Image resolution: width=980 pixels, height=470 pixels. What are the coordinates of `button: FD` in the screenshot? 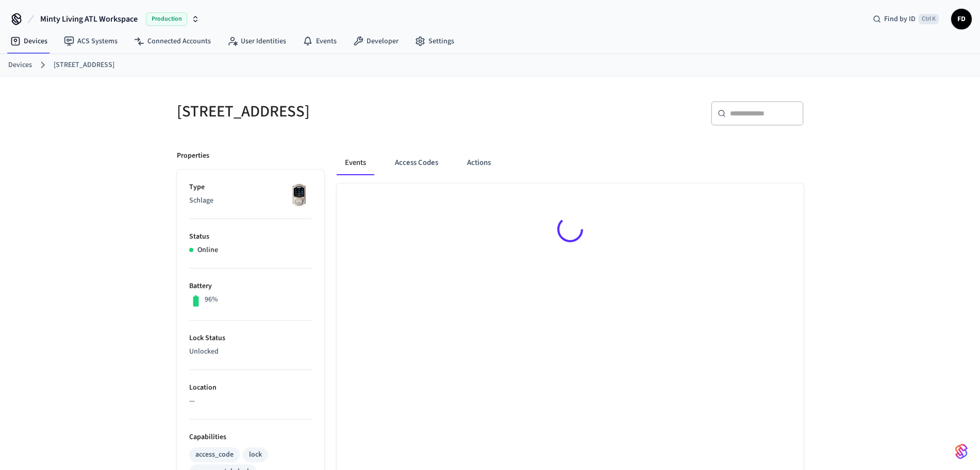 It's located at (961, 19).